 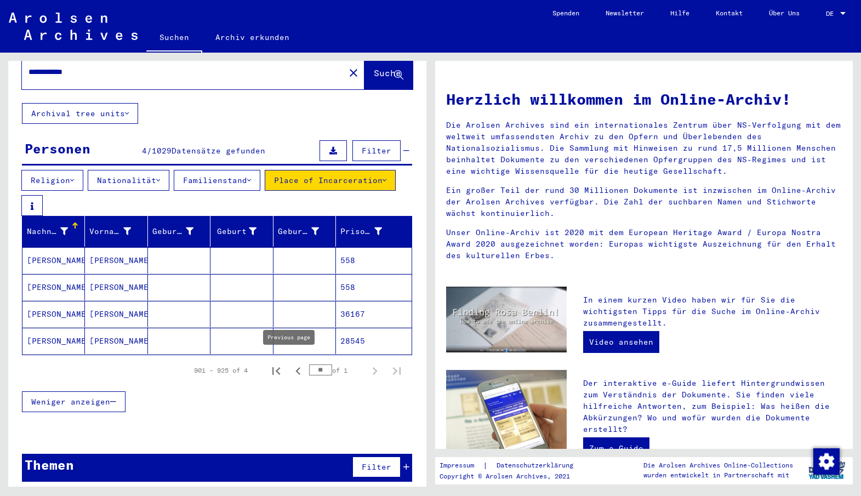 I want to click on mat-header-cell: Vorname, so click(x=116, y=231).